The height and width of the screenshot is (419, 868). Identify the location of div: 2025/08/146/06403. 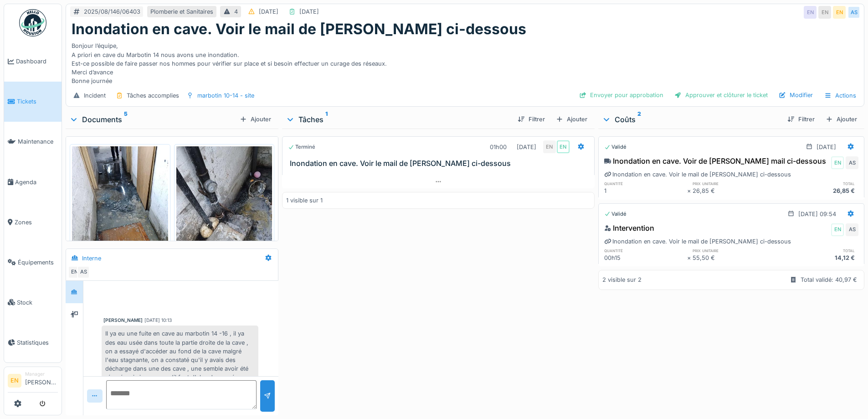
(112, 12).